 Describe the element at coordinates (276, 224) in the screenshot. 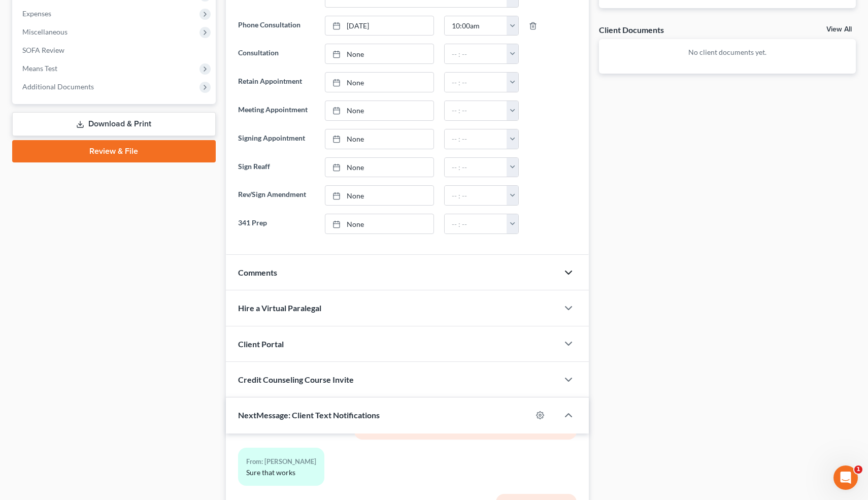

I see `label: 341 Prep` at that location.